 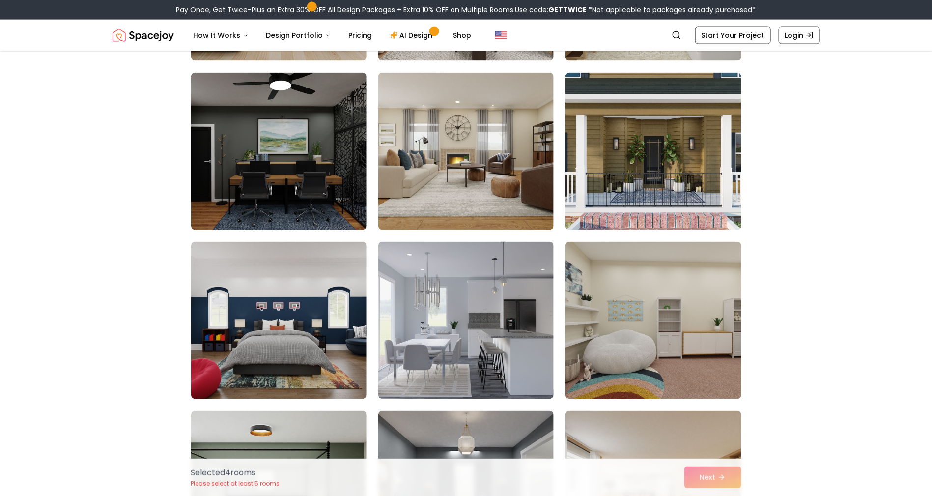 I want to click on p: Please select at least 5 rooms, so click(x=235, y=484).